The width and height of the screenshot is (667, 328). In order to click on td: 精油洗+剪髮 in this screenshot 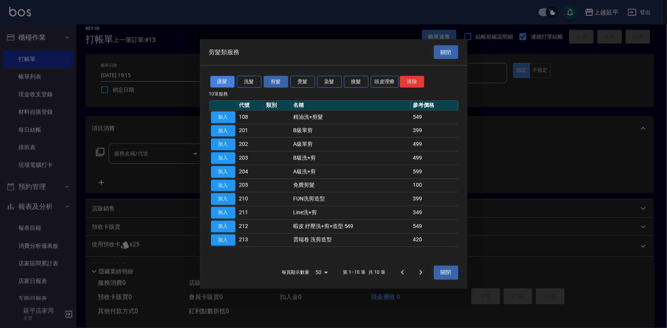, I will do `click(351, 117)`.